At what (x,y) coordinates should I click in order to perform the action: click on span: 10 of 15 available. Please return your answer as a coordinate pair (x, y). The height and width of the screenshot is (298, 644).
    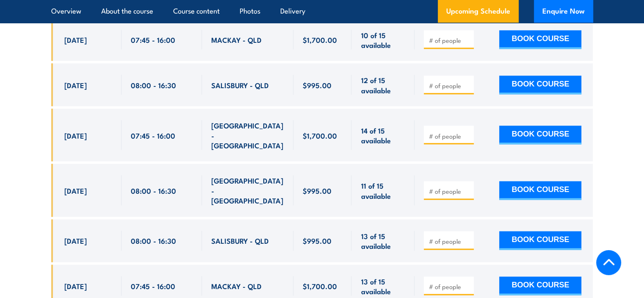
    Looking at the image, I should click on (383, 40).